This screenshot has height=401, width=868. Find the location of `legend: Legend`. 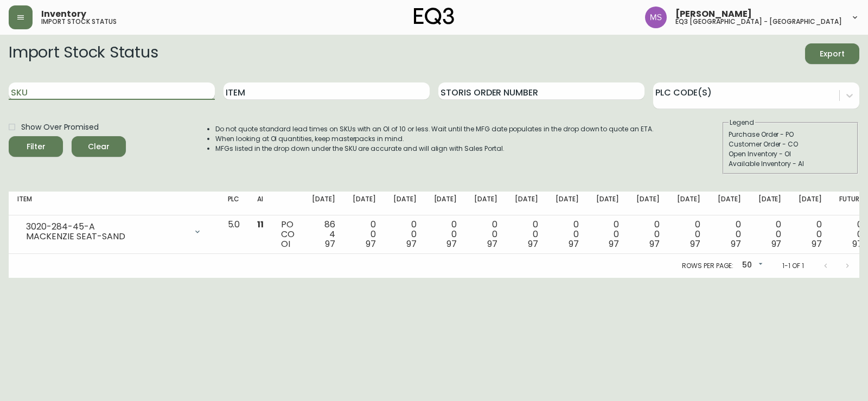

legend: Legend is located at coordinates (741, 122).